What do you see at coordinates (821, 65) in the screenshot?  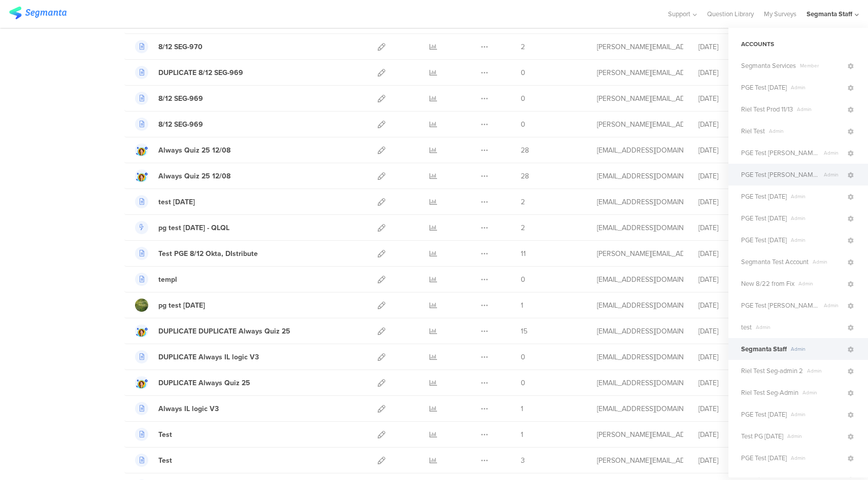 I see `span: Member` at bounding box center [821, 65].